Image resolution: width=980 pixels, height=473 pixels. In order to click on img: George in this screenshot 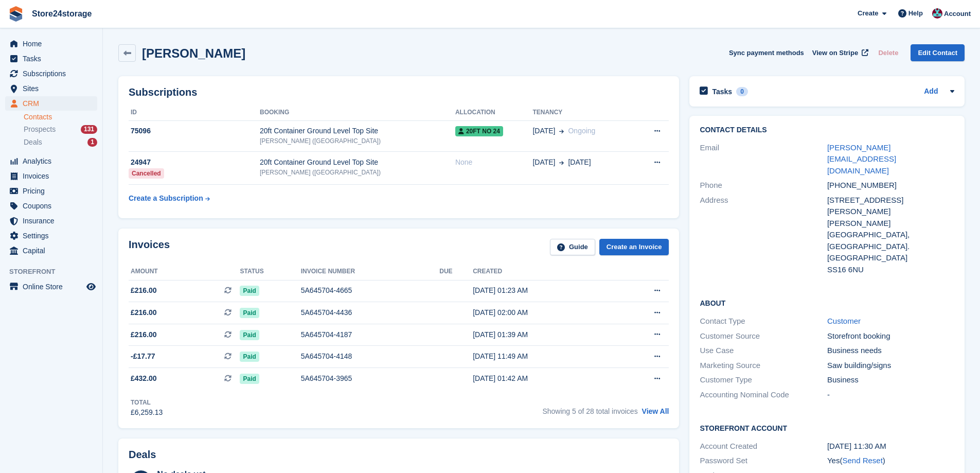, I will do `click(937, 13)`.